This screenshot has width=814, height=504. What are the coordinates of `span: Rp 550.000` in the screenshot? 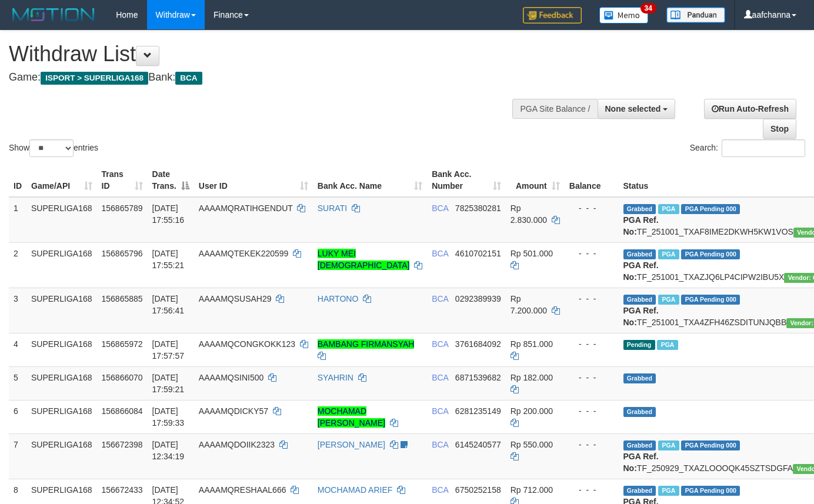 It's located at (532, 445).